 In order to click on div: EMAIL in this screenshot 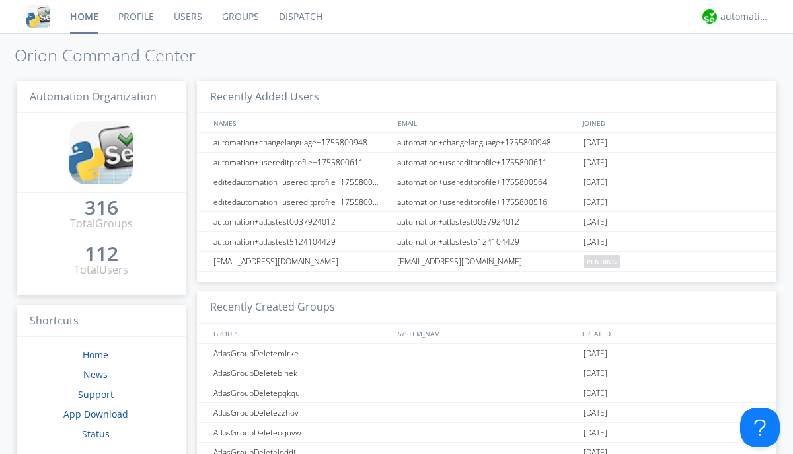, I will do `click(486, 122)`.